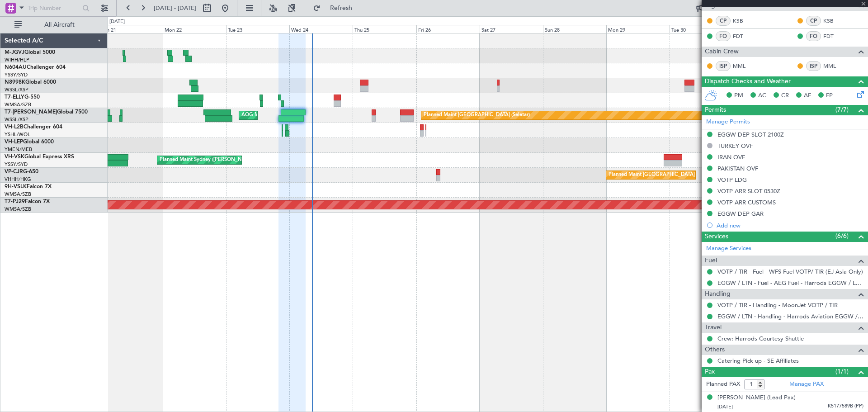  What do you see at coordinates (790, 316) in the screenshot?
I see `a: EGGW / LTN - Handling - Harrods Aviation EGGW / LTN` at bounding box center [790, 316].